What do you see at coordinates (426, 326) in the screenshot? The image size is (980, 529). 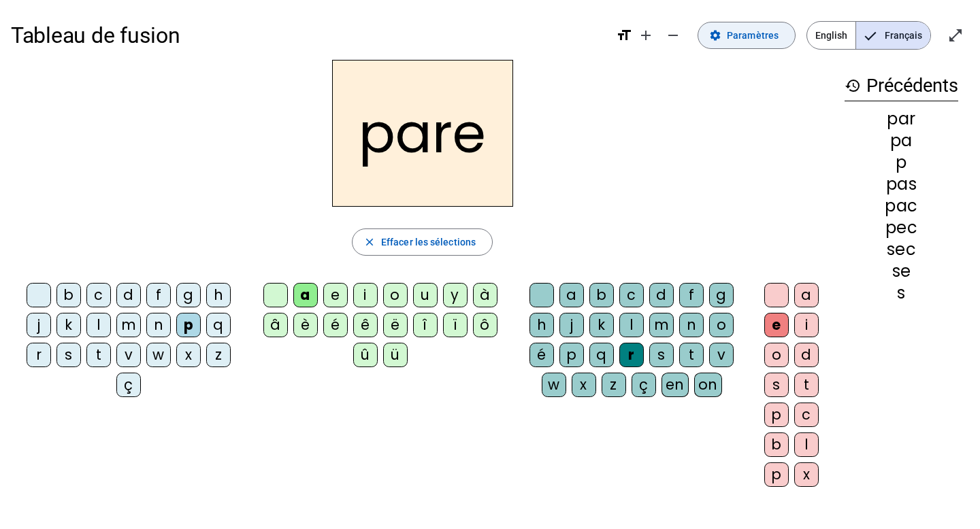 I see `div: î` at bounding box center [426, 326].